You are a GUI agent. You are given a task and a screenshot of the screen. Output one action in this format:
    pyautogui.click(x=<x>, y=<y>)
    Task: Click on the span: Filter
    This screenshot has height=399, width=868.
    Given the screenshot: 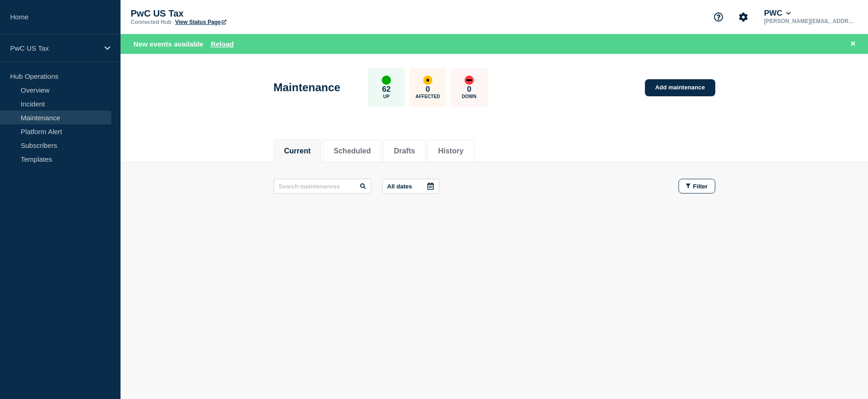 What is the action you would take?
    pyautogui.click(x=701, y=186)
    